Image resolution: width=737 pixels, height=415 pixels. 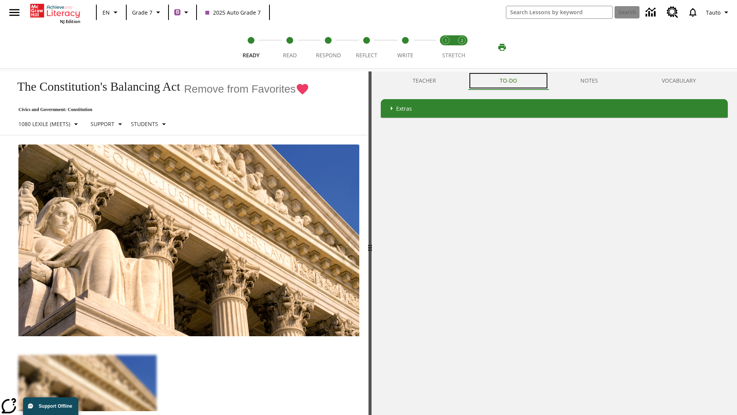 What do you see at coordinates (55, 406) in the screenshot?
I see `span: Support Offline` at bounding box center [55, 406].